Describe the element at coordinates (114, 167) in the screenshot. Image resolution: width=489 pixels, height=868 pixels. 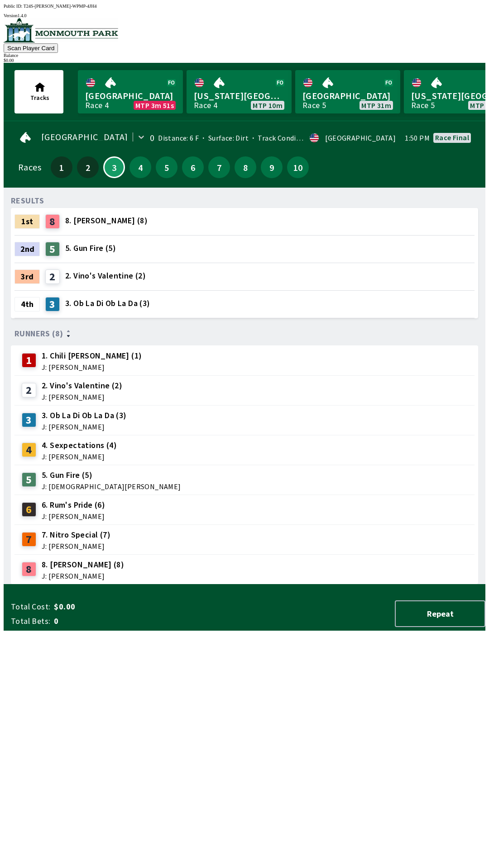
I see `button: 3` at that location.